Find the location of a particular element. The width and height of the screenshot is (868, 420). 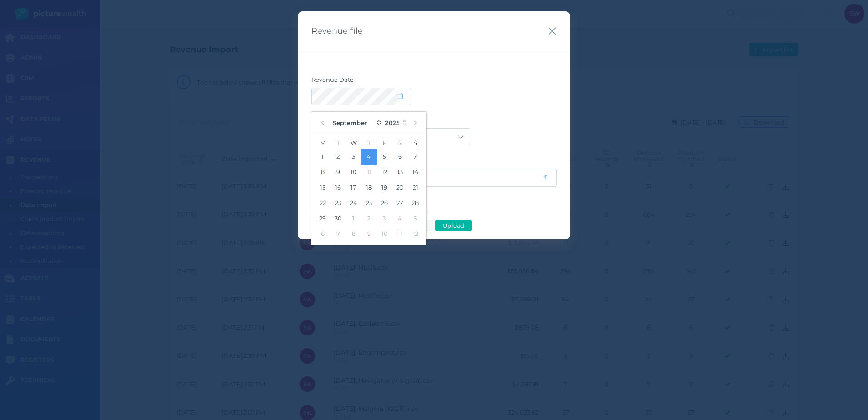

label: Revenue file is located at coordinates (434, 163).